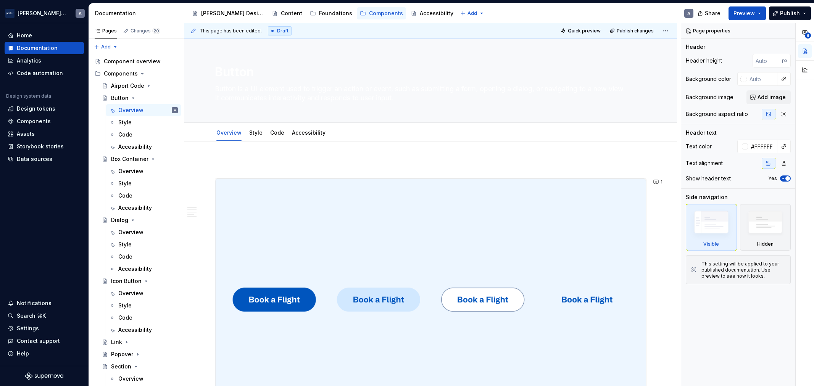  Describe the element at coordinates (44, 376) in the screenshot. I see `svg: Supernova Logo` at that location.